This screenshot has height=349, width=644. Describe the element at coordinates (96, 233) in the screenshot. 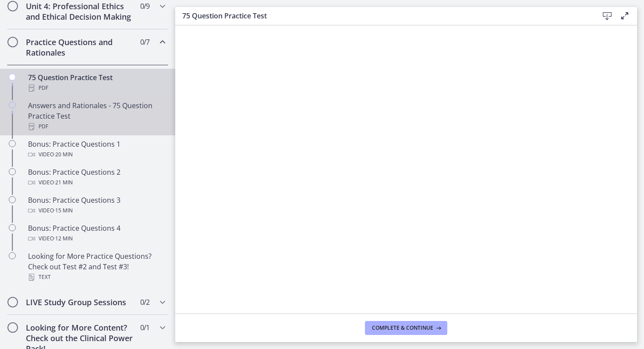

I see `div: Bonus: Practice Questions 4` at that location.